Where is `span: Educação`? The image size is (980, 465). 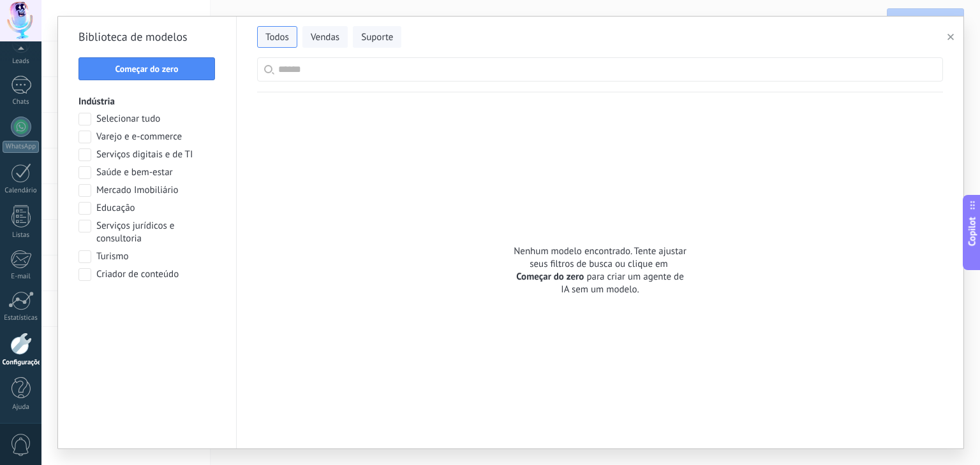 span: Educação is located at coordinates (116, 209).